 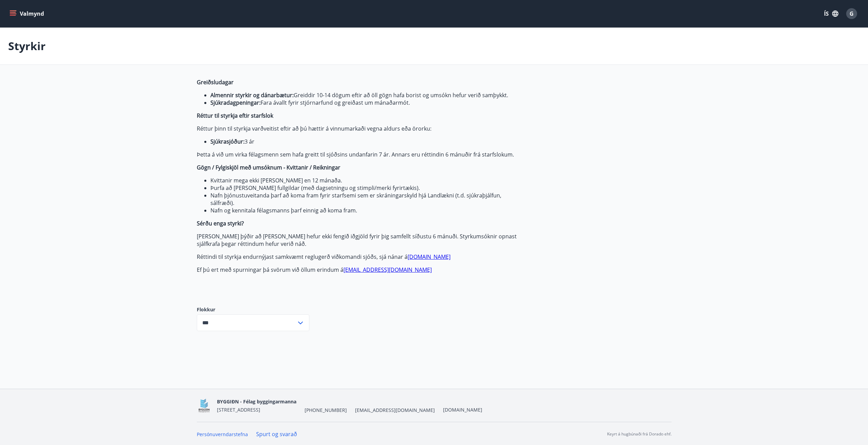 What do you see at coordinates (831, 14) in the screenshot?
I see `button: ÍS` at bounding box center [831, 14].